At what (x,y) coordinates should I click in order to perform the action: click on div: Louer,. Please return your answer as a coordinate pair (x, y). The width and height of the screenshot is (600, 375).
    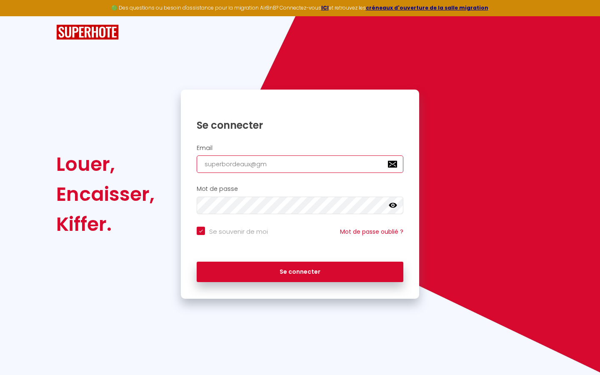
    Looking at the image, I should click on (105, 164).